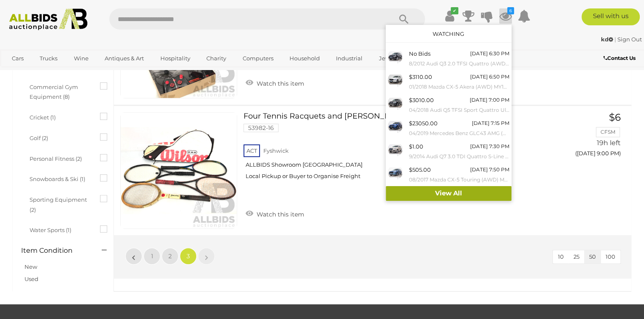 The image size is (644, 319). I want to click on span: Water Sports (1), so click(61, 229).